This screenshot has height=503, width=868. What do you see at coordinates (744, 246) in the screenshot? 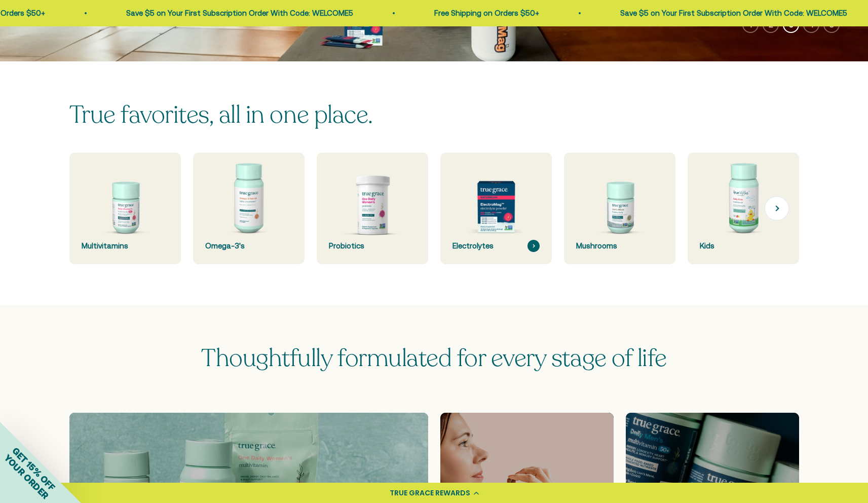
I see `div: Kids` at bounding box center [744, 246].